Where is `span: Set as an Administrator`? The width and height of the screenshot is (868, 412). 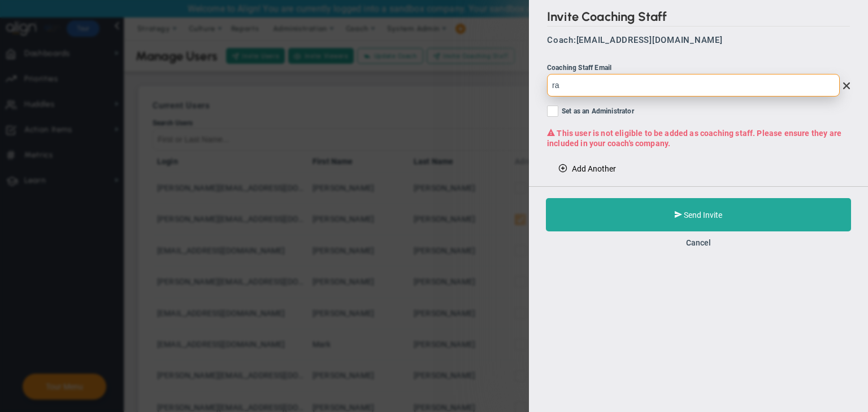 span: Set as an Administrator is located at coordinates (598, 112).